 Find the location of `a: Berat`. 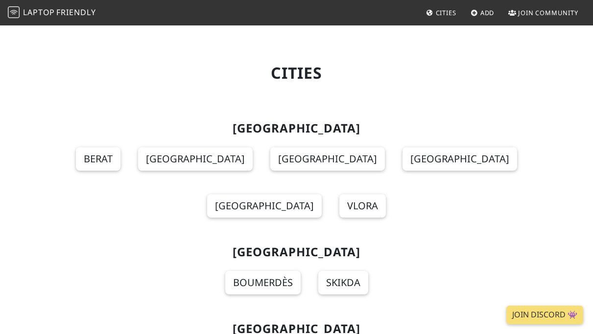

a: Berat is located at coordinates (98, 159).